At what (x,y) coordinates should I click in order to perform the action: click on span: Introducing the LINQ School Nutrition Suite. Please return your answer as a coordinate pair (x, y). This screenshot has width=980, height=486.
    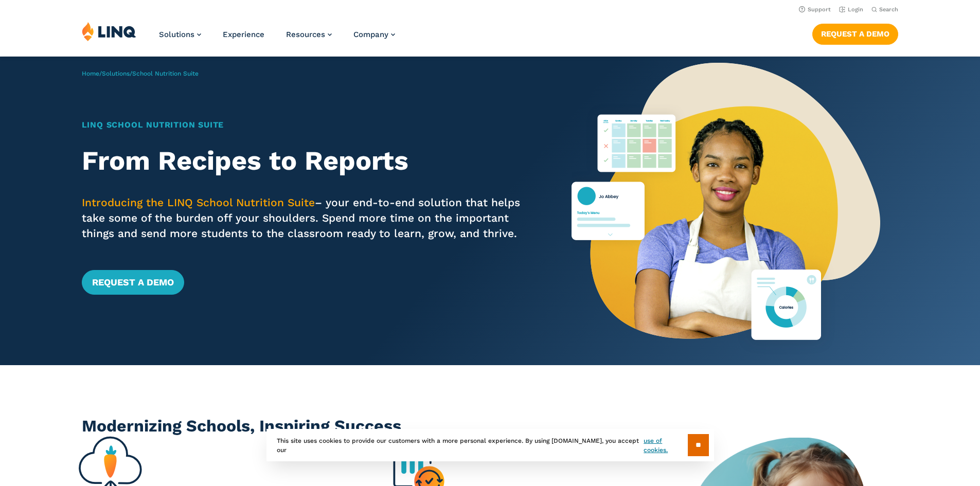
    Looking at the image, I should click on (198, 202).